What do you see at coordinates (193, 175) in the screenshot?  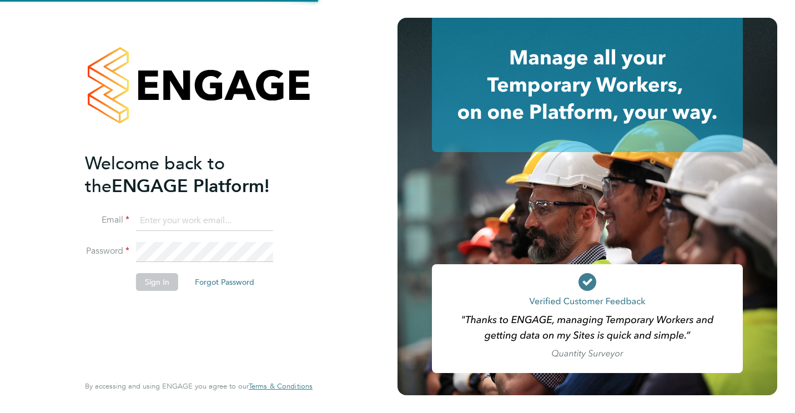 I see `h2: ENGAGE Platform!` at bounding box center [193, 175].